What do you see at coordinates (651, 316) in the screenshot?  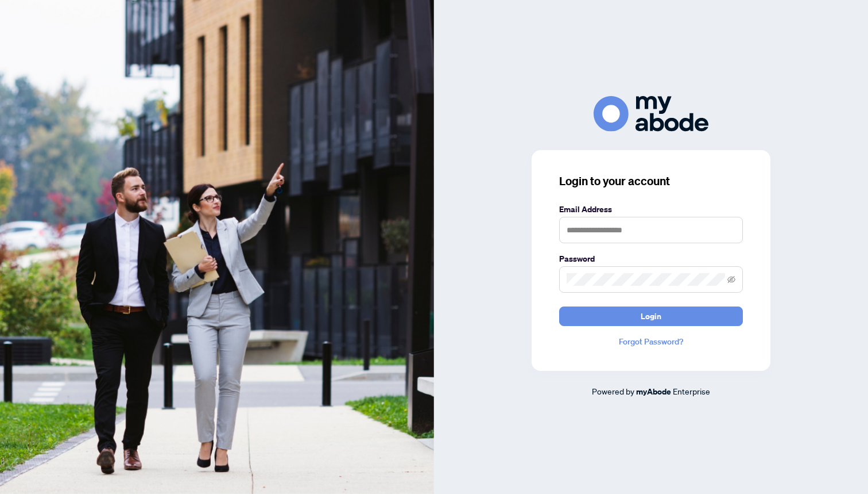 I see `button: Login` at bounding box center [651, 316].